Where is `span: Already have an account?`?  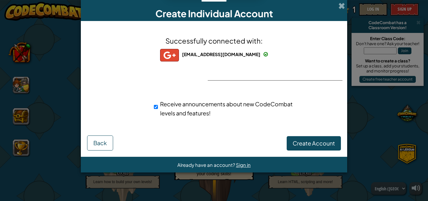
span: Already have an account? is located at coordinates (207, 165).